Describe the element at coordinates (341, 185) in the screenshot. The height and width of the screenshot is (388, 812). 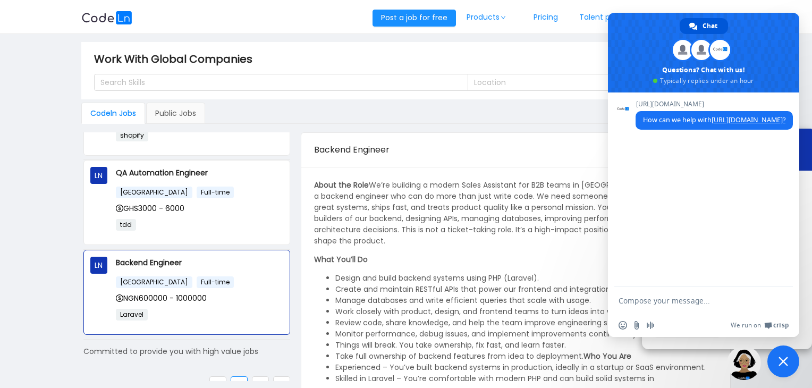
I see `strong: About the Role` at that location.